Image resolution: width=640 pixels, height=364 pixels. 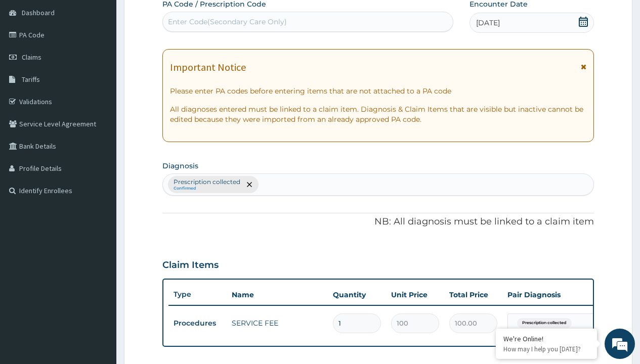 What do you see at coordinates (197, 323) in the screenshot?
I see `td: Procedures` at bounding box center [197, 323].